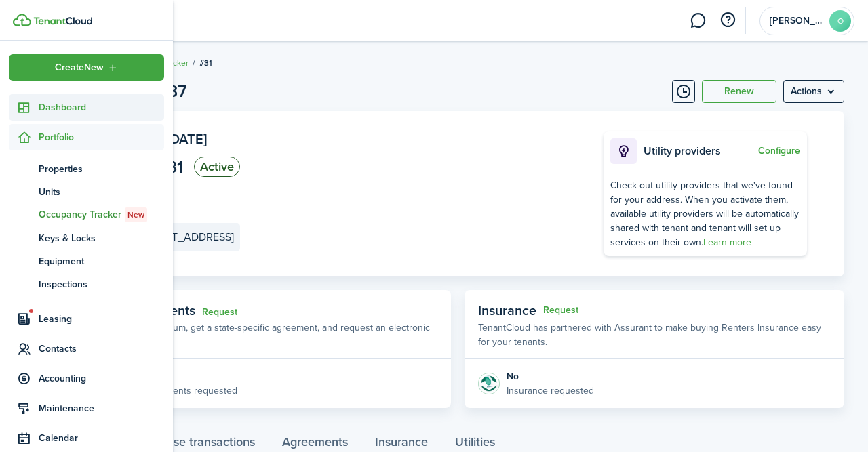 This screenshot has width=868, height=452. What do you see at coordinates (796, 21) in the screenshot?
I see `span: Omar` at bounding box center [796, 21].